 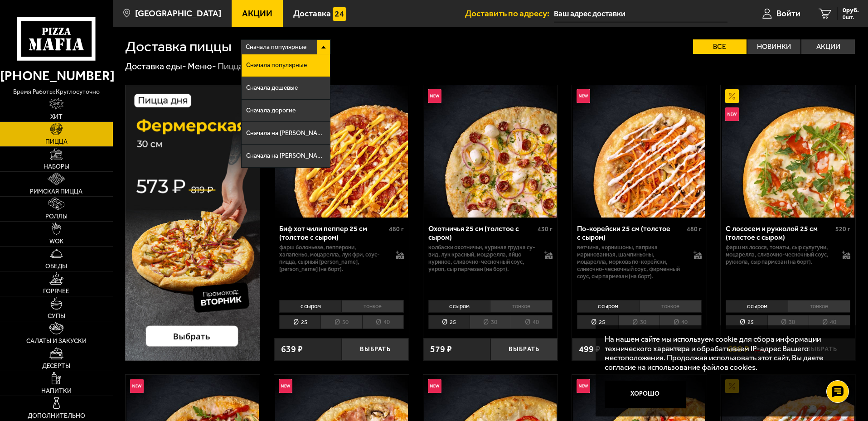 What do you see at coordinates (723, 353) in the screenshot?
I see `p: На нашем сайте мы используем cookie для сбора информации технического характера и обрабатываем IP...` at bounding box center [723, 353].